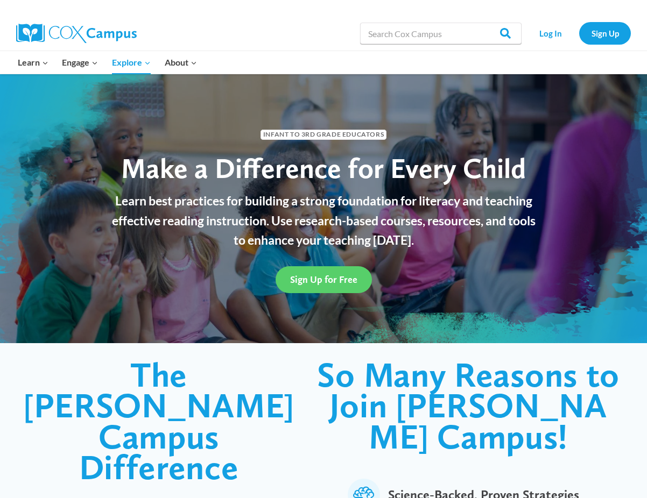 Image resolution: width=647 pixels, height=498 pixels. What do you see at coordinates (323, 135) in the screenshot?
I see `span: Infant to 3rd Grade Educators` at bounding box center [323, 135].